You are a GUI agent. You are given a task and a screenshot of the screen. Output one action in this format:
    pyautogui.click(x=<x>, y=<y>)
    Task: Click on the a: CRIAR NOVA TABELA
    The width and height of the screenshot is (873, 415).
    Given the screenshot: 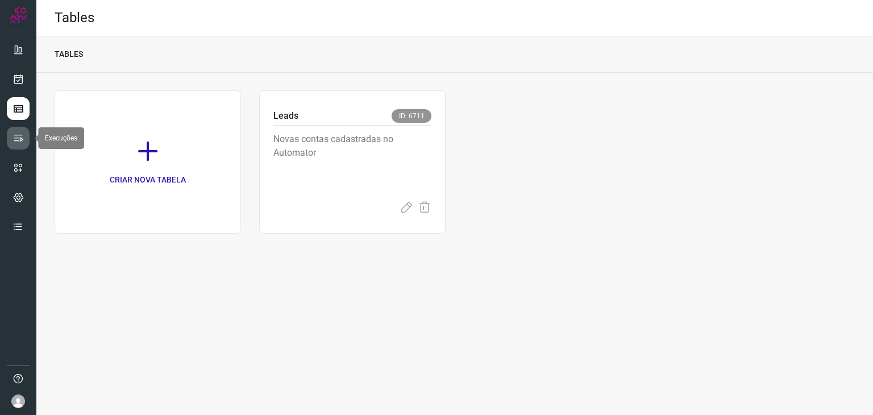 What is the action you would take?
    pyautogui.click(x=148, y=162)
    